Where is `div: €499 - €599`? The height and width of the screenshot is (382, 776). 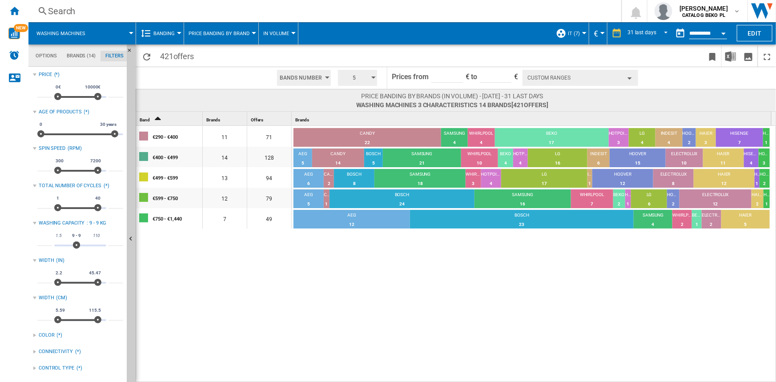
div: €499 - €599 is located at coordinates (177, 177).